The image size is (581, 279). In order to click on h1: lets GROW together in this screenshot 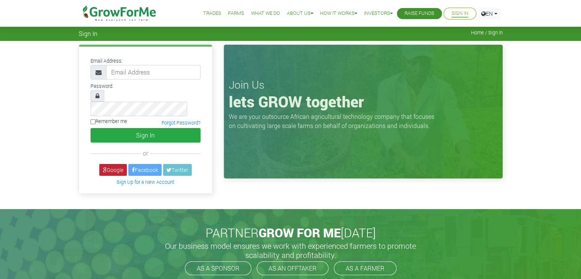, I will do `click(363, 102)`.